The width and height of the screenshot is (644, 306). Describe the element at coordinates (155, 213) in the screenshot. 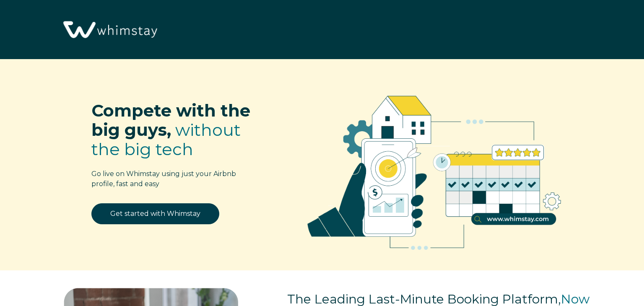

I see `a: Get started with Whimstay` at that location.